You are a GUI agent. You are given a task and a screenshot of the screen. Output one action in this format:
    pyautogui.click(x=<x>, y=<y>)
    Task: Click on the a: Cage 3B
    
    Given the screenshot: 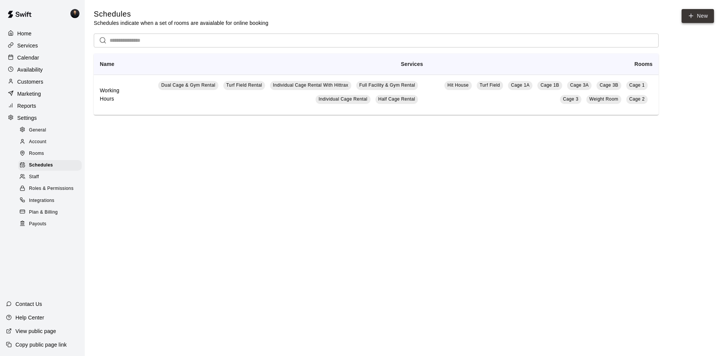 What is the action you would take?
    pyautogui.click(x=609, y=85)
    